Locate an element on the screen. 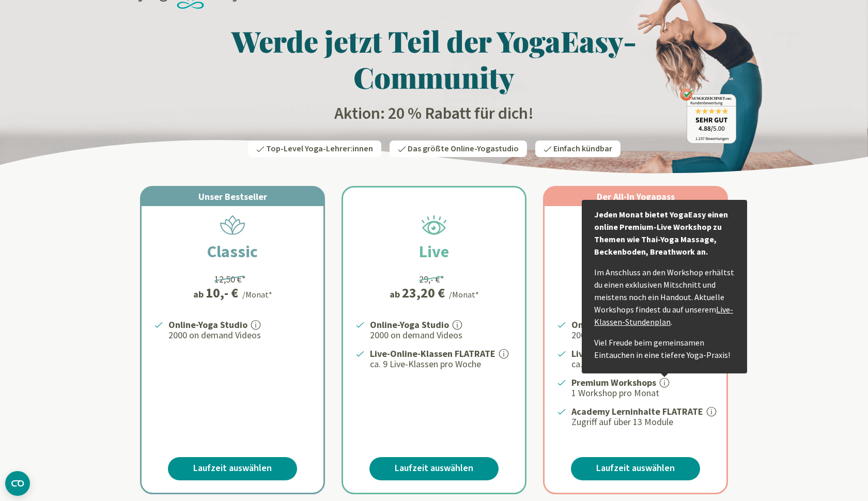 The width and height of the screenshot is (868, 501). h2: Classic is located at coordinates (233, 252).